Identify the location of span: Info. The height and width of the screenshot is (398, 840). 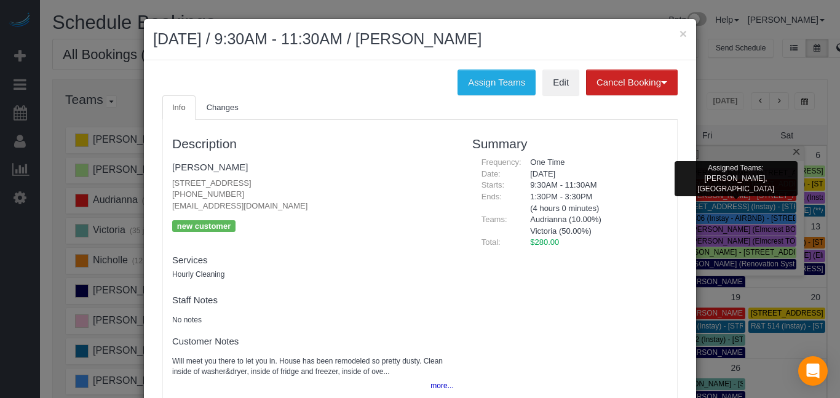
(179, 107).